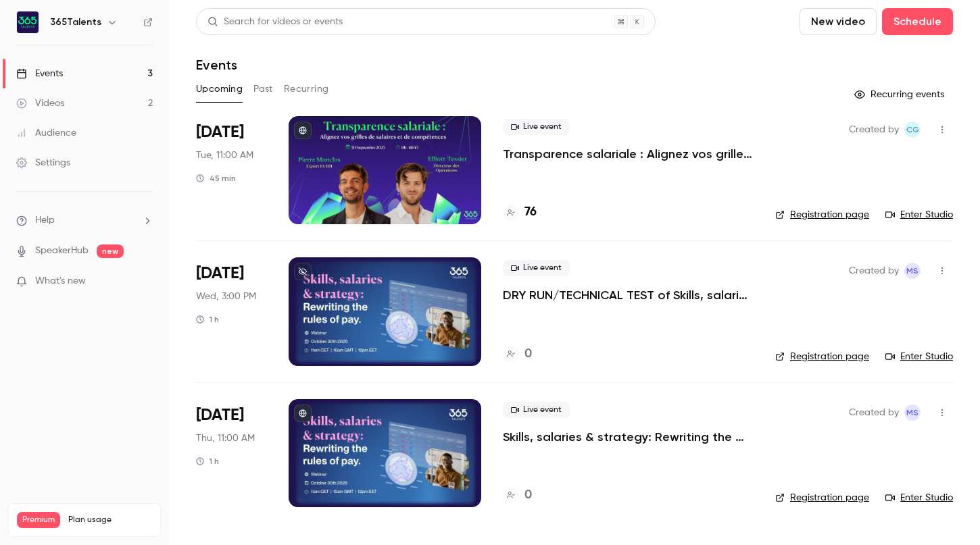 The height and width of the screenshot is (545, 980). Describe the element at coordinates (43, 163) in the screenshot. I see `div: Settings` at that location.